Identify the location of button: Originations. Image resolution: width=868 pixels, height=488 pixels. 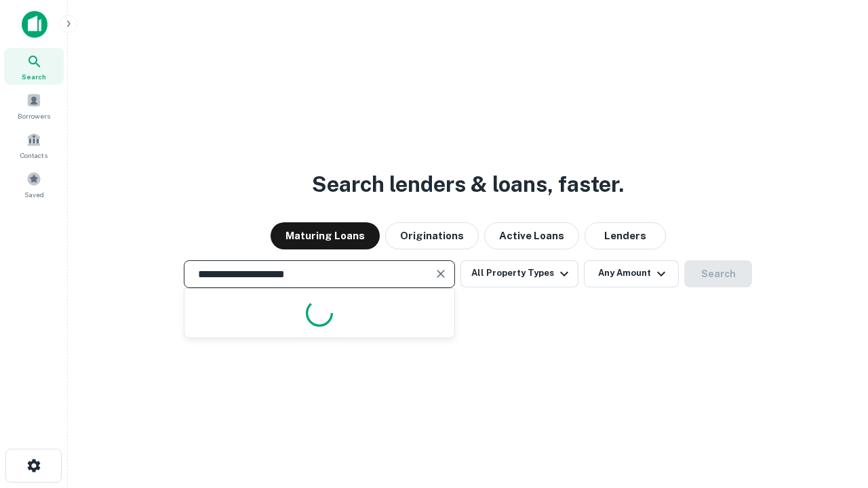
(432, 236).